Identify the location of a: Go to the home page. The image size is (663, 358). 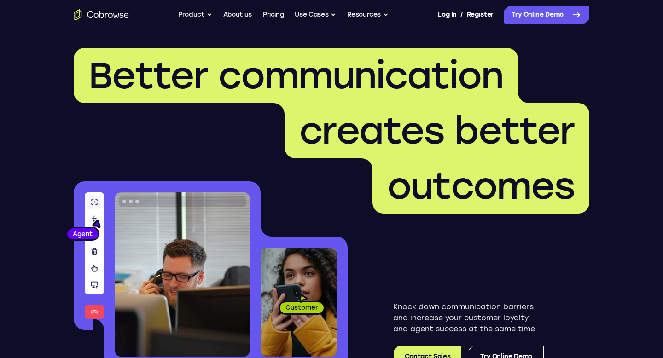
(101, 15).